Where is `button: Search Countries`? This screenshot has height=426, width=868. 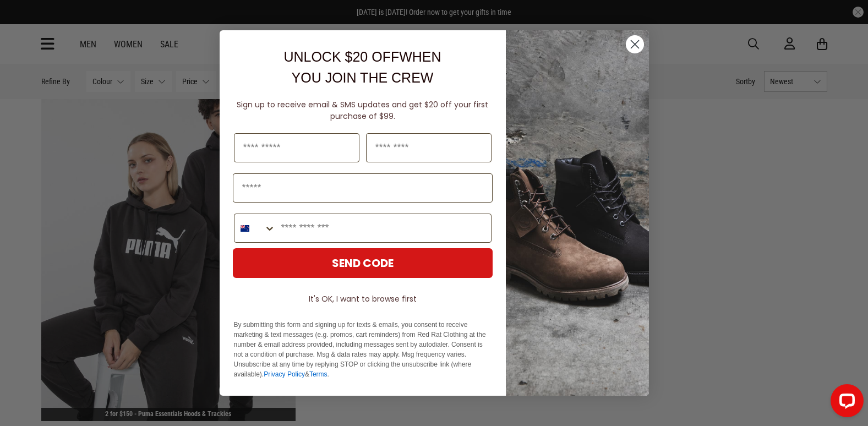
button: Search Countries is located at coordinates (255, 228).